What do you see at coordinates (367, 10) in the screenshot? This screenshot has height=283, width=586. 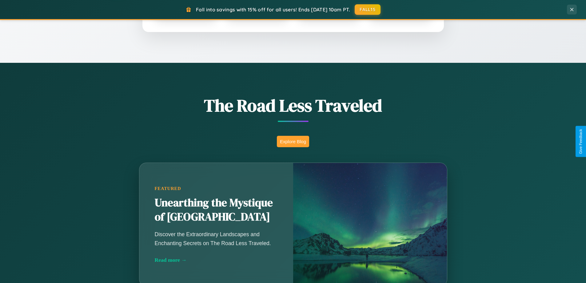 I see `button: FALL15` at bounding box center [367, 10].